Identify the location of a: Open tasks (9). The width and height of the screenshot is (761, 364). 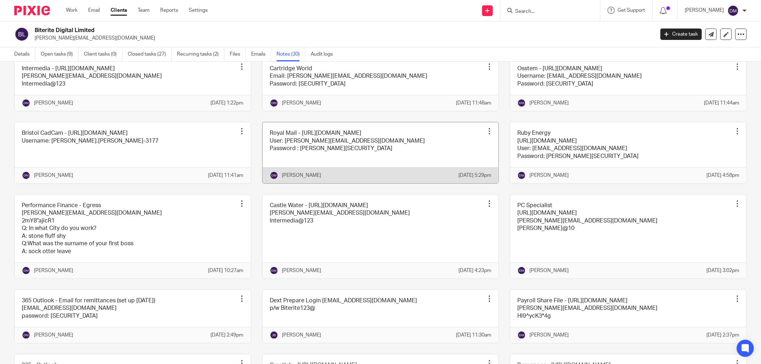
(60, 54).